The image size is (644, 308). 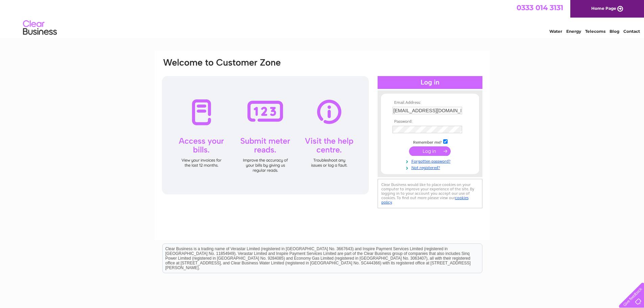 What do you see at coordinates (40, 28) in the screenshot?
I see `img: logo.png` at bounding box center [40, 28].